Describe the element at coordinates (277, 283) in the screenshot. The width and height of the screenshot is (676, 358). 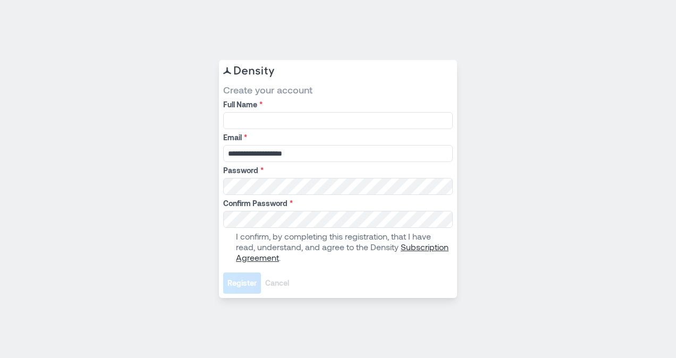
I see `span: Cancel` at that location.